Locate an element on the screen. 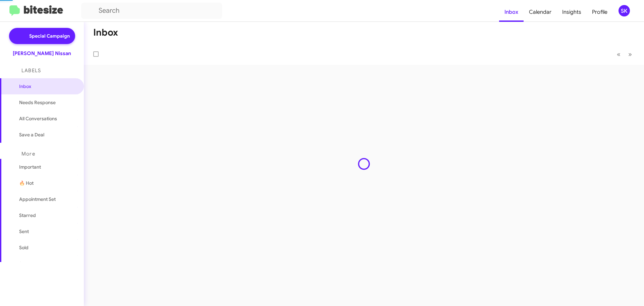 This screenshot has width=644, height=306. span: Insights is located at coordinates (572, 12).